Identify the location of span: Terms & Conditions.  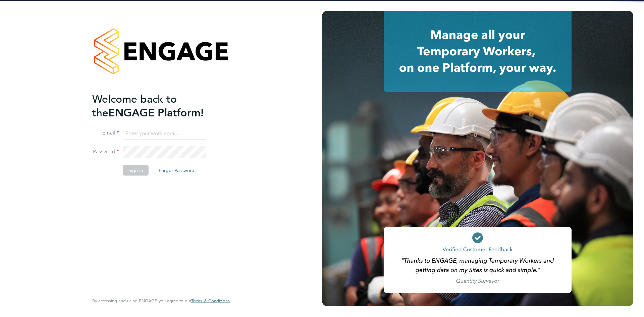
(210, 301).